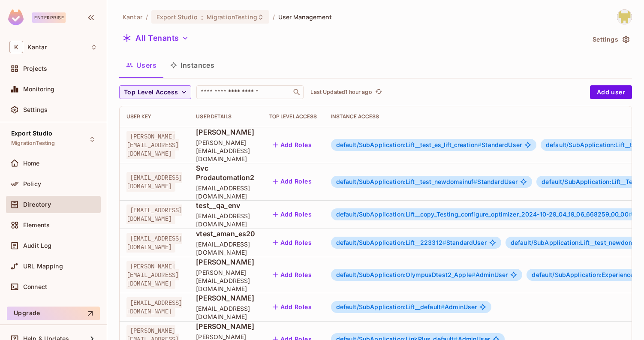 Image resolution: width=644 pixels, height=340 pixels. What do you see at coordinates (391, 307) in the screenshot?
I see `span: default/SubApplication:Lift__default` at bounding box center [391, 307].